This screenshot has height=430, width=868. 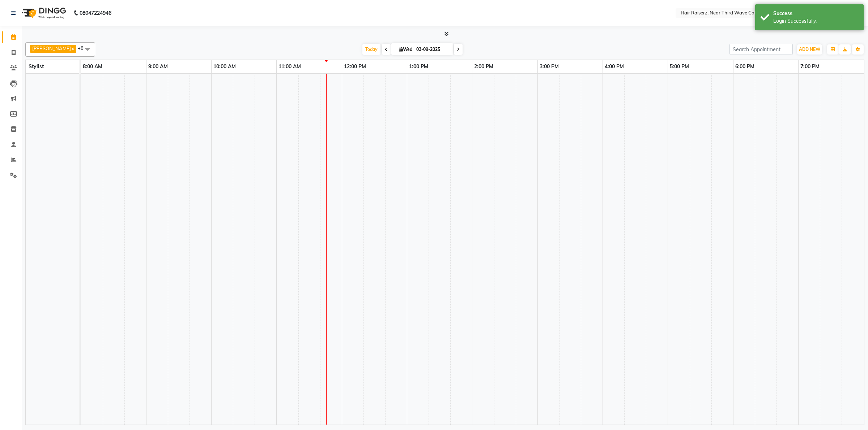 What do you see at coordinates (432, 50) in the screenshot?
I see `input: 2025-09-03` at bounding box center [432, 50].